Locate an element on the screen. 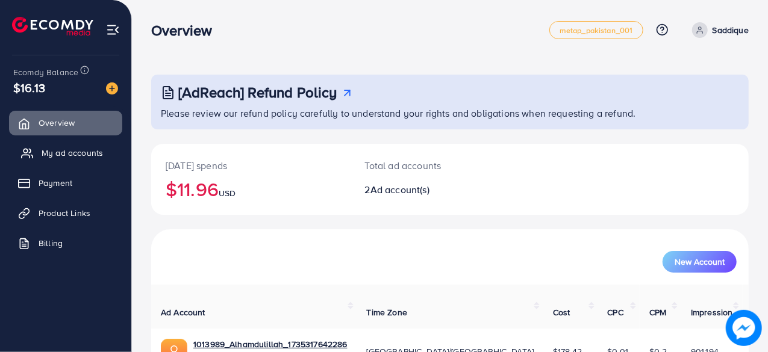 The height and width of the screenshot is (352, 768). span: USD is located at coordinates (227, 193).